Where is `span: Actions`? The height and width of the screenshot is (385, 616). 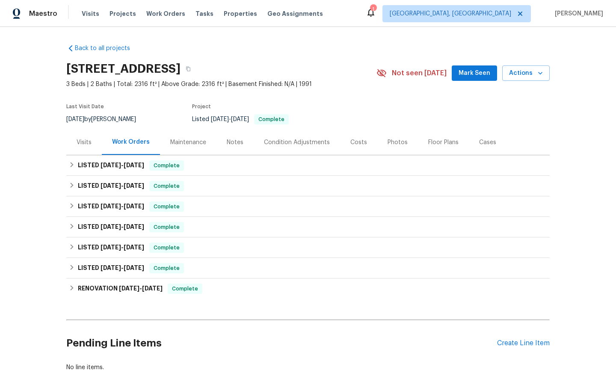 span: Actions is located at coordinates (526, 73).